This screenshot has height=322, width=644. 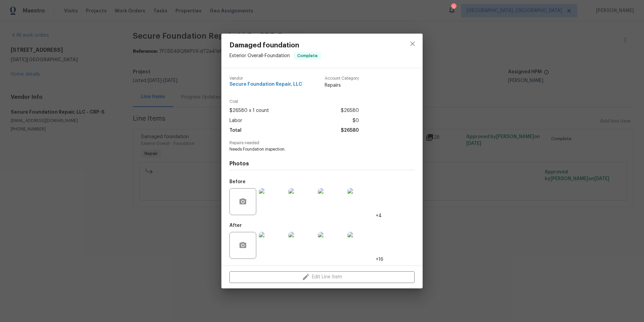 I want to click on span: Secure Foundation Repair, LLC, so click(x=265, y=84).